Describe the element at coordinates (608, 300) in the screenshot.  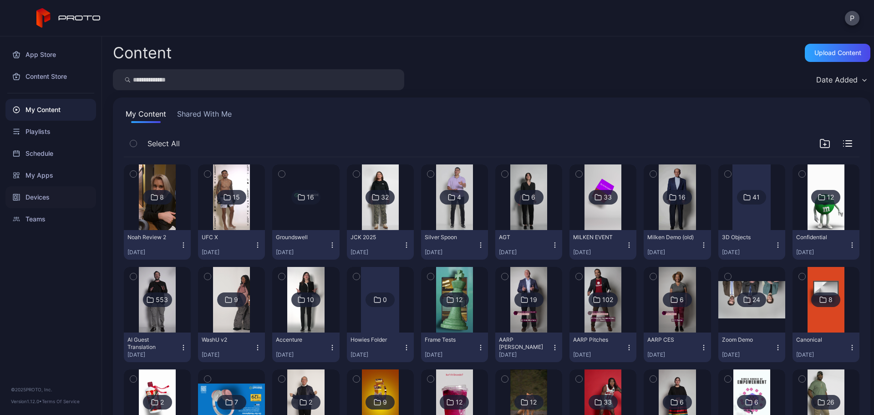
I see `div: 102` at that location.